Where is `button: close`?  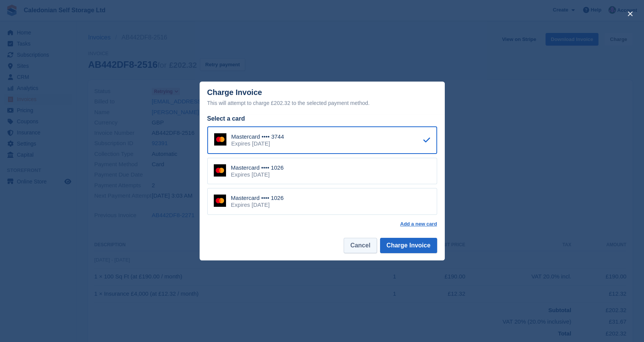 button: close is located at coordinates (630, 14).